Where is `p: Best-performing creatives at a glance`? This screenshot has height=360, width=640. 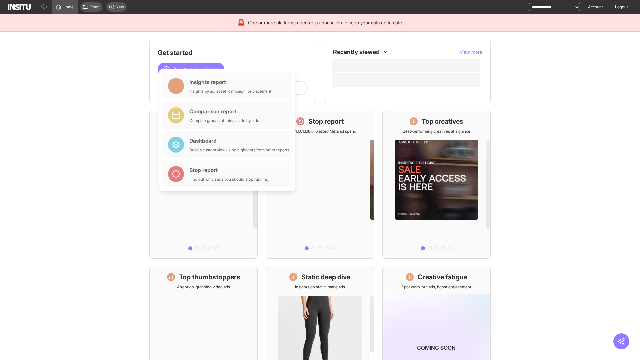 p: Best-performing creatives at a glance is located at coordinates (436, 131).